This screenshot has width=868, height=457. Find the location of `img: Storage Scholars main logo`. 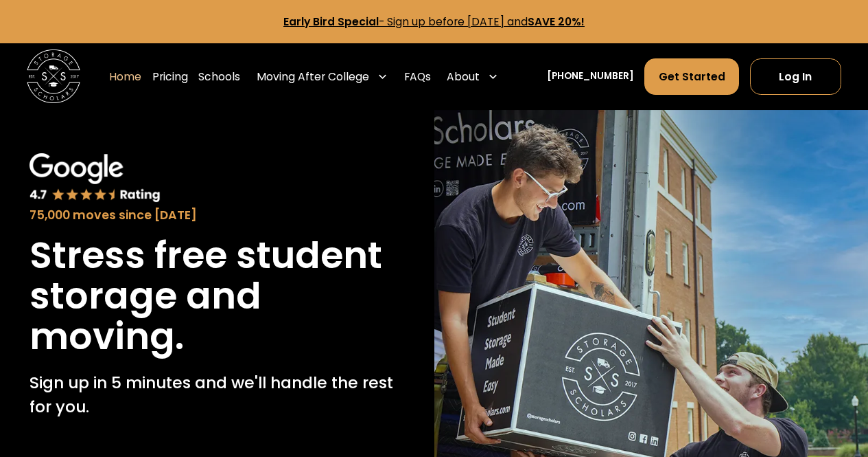

img: Storage Scholars main logo is located at coordinates (54, 76).